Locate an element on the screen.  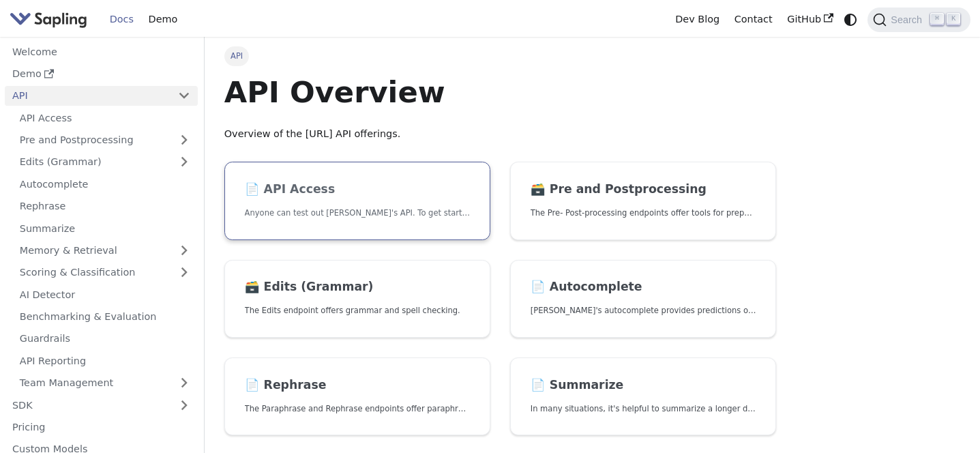
a: 📄️ RephraseThe Paraphrase and Rephrase endpoints offer paraphrasing for particular styles. is located at coordinates (358, 396).